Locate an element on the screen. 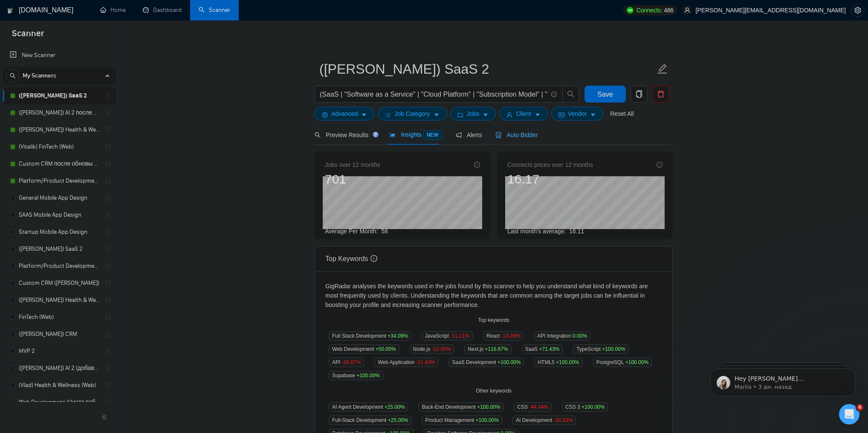 This screenshot has width=868, height=433. a: setting is located at coordinates (858, 10).